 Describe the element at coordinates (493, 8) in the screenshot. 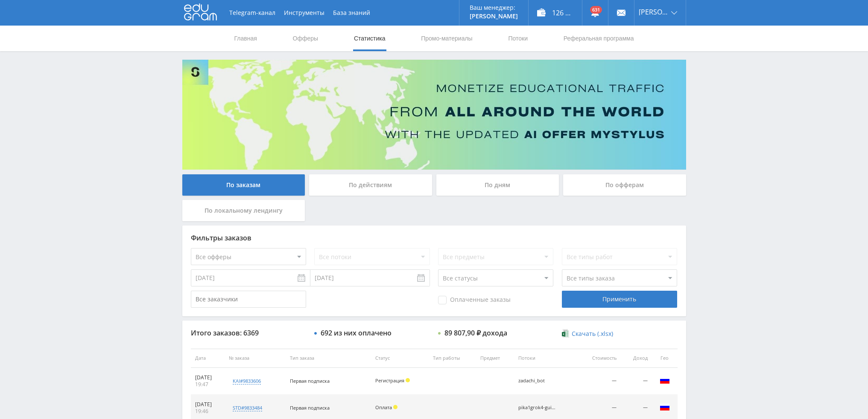

I see `p: Ваш менеджер:` at that location.